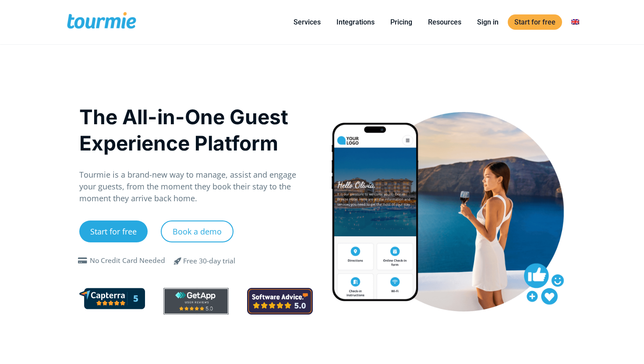  What do you see at coordinates (196, 187) in the screenshot?
I see `p: Tourmie is a brand-new way to manage, assist and engage your guests, from the moment they book th...` at bounding box center [196, 187].